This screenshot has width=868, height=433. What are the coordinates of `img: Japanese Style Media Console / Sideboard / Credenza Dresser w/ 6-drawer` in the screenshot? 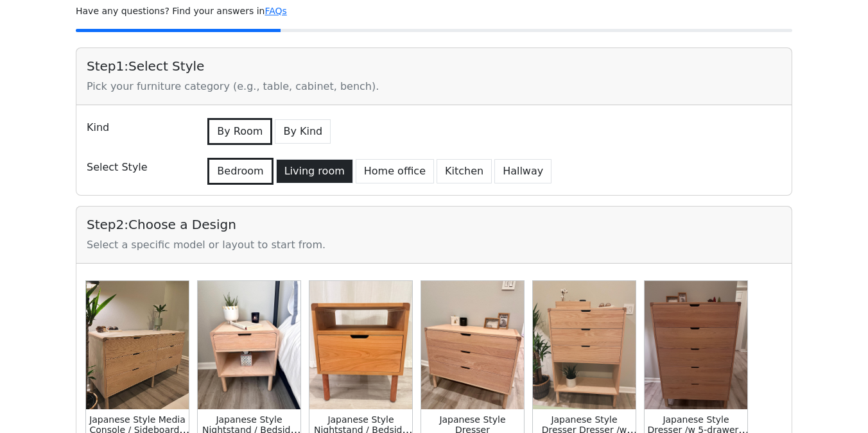 It's located at (138, 345).